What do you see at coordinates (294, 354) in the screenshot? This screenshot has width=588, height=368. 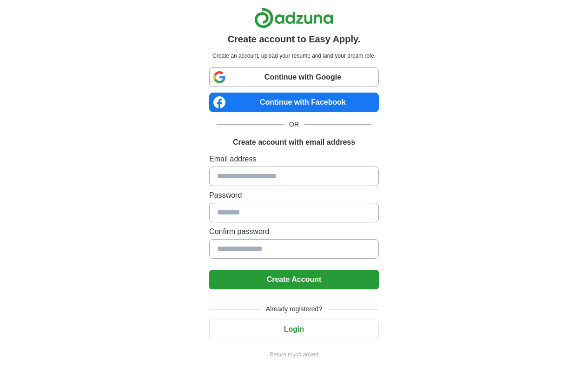 I see `a: Return to job advert` at bounding box center [294, 354].